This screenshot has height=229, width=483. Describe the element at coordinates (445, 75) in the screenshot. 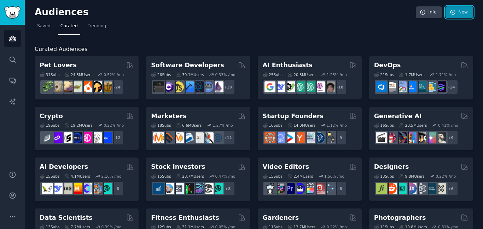

I see `div: 1.71 % /mo` at that location.